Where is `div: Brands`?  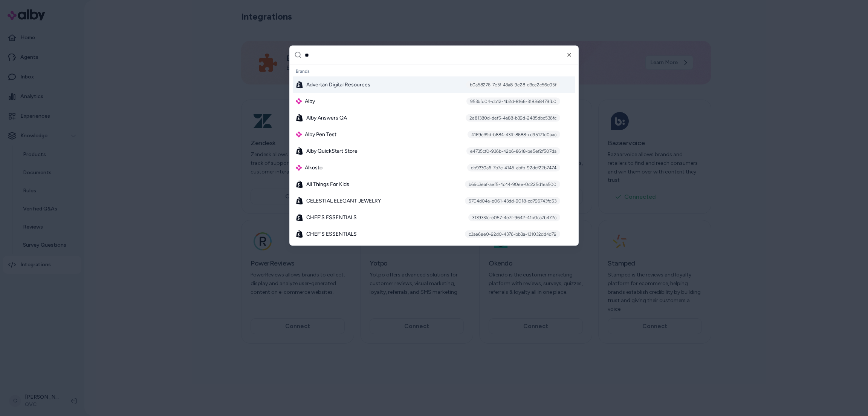 div: Brands is located at coordinates (434, 71).